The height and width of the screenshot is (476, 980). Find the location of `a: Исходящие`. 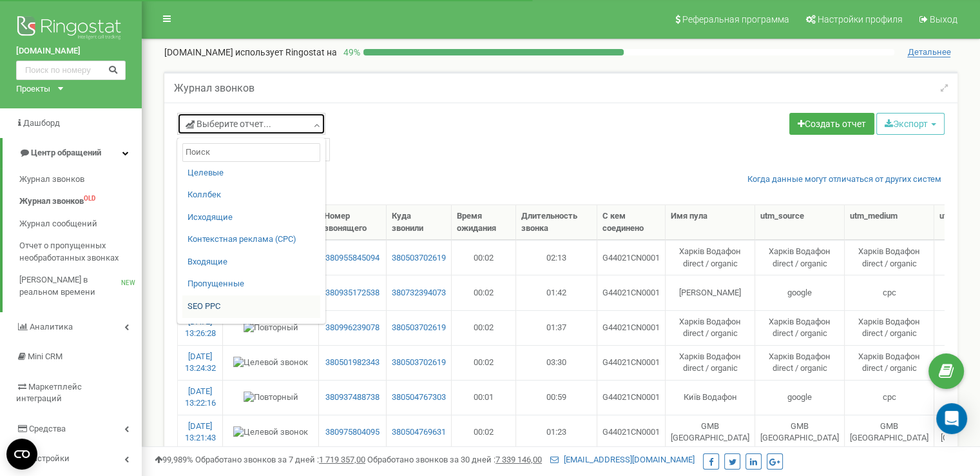

a: Исходящие is located at coordinates (252, 217).